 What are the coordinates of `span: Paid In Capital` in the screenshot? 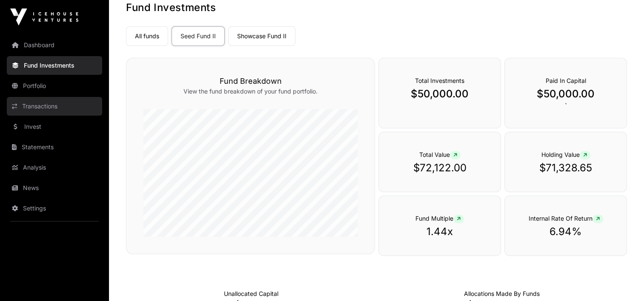 It's located at (566, 81).